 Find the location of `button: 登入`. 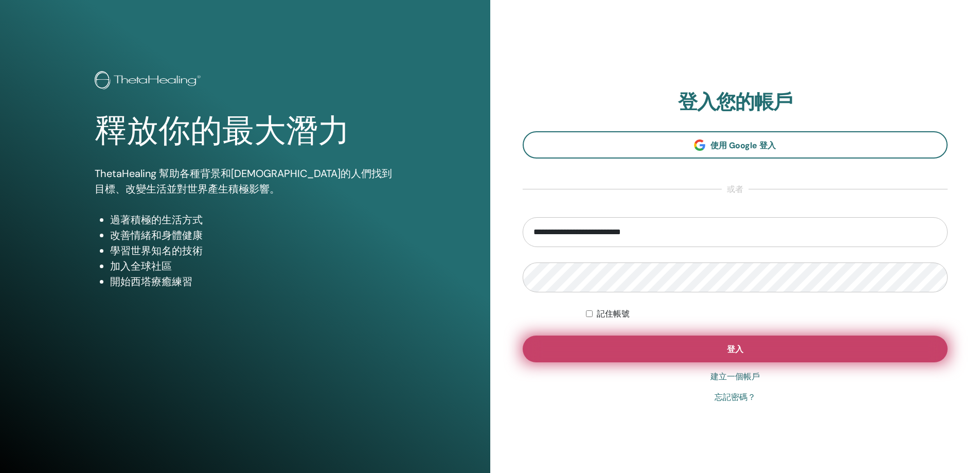

button: 登入 is located at coordinates (735, 349).